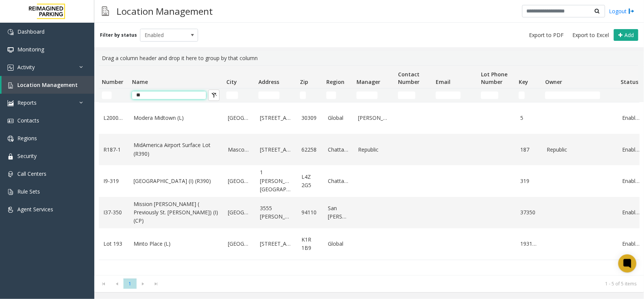  What do you see at coordinates (626, 35) in the screenshot?
I see `button: Add` at bounding box center [626, 35].